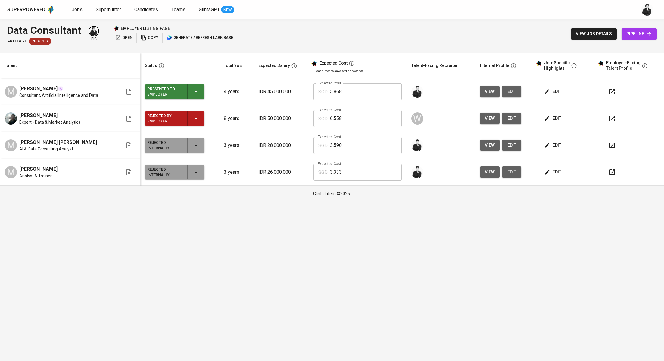  What do you see at coordinates (281, 118) in the screenshot?
I see `p: IDR 50.000.000` at bounding box center [281, 118].